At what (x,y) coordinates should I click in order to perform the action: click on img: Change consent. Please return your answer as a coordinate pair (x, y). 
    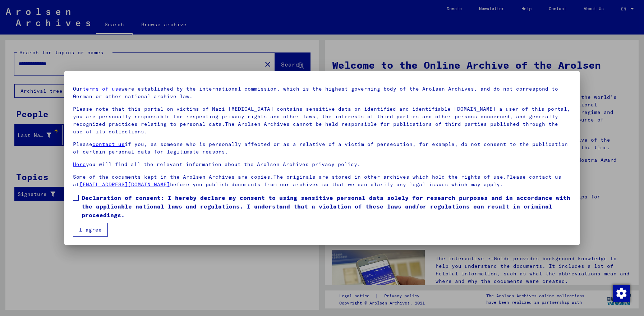
    Looking at the image, I should click on (621, 293).